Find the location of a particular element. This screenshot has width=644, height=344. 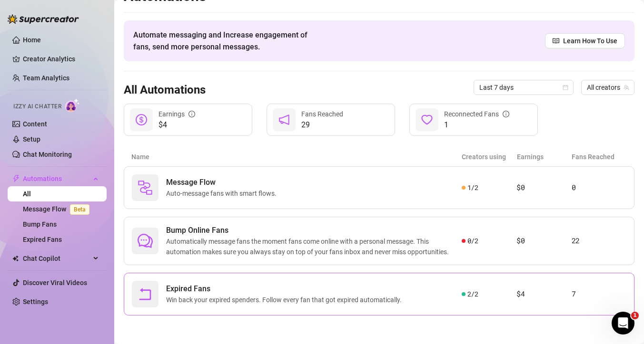

a: Message FlowBeta is located at coordinates (58, 210).